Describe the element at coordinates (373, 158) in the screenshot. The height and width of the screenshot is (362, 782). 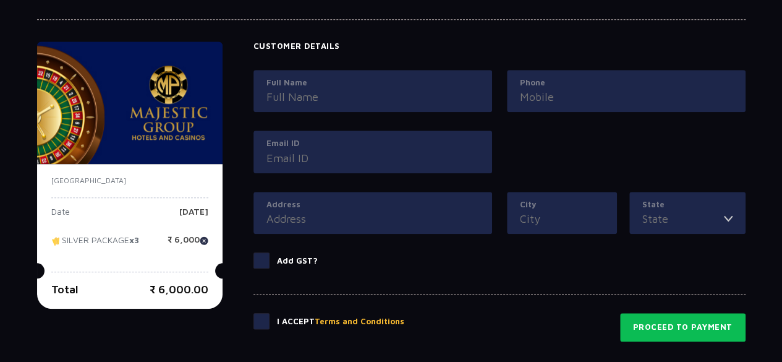
I see `input: Email ID` at that location.